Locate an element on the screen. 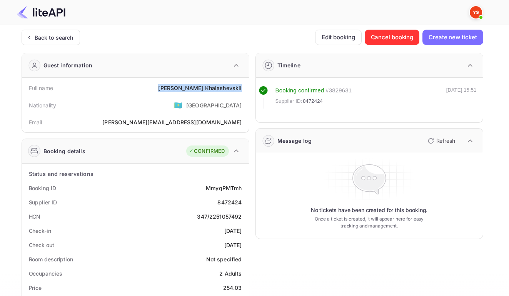 Image resolution: width=509 pixels, height=296 pixels. button: Refresh is located at coordinates (440, 141).